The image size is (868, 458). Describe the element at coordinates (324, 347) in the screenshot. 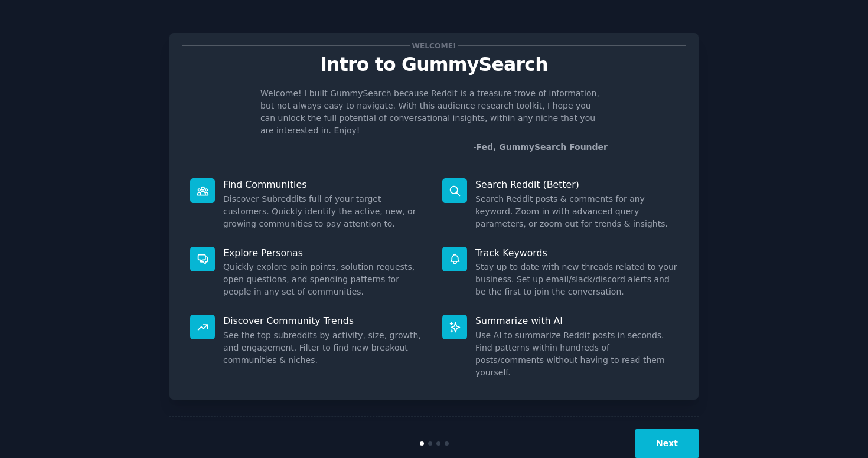

I see `dd: See the top subreddits by activity, size, growth, and engagement. Filter to find new breakout com...` at that location.